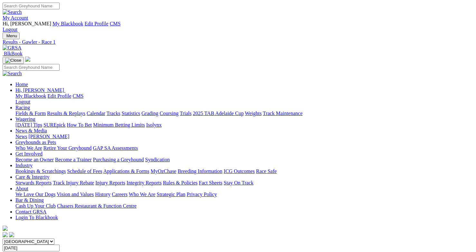 The image size is (476, 252). Describe the element at coordinates (116, 148) in the screenshot. I see `a: GAP SA Assessments` at that location.